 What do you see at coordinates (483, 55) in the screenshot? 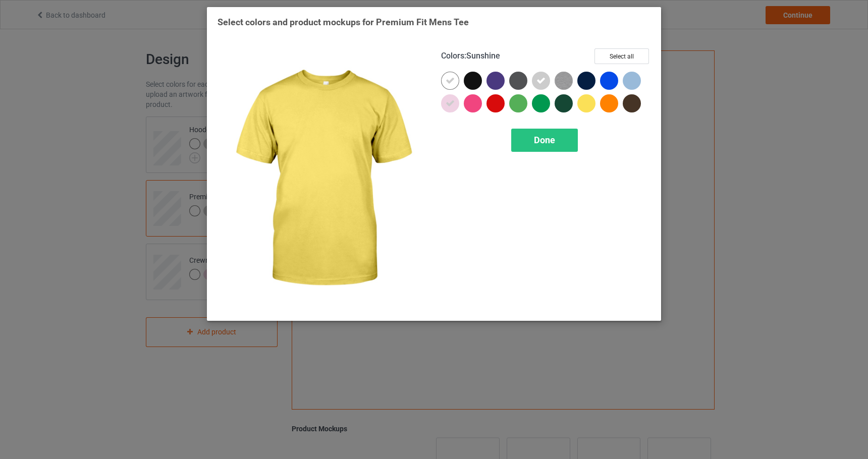
I see `span: Sunshine` at bounding box center [483, 55].